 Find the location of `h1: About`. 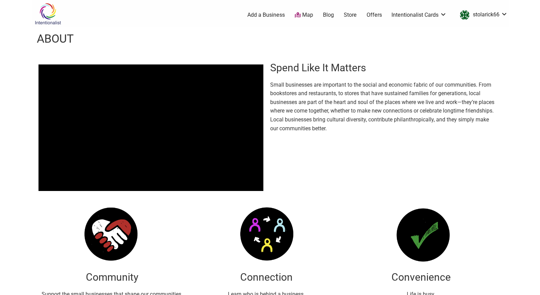

h1: About is located at coordinates (55, 39).